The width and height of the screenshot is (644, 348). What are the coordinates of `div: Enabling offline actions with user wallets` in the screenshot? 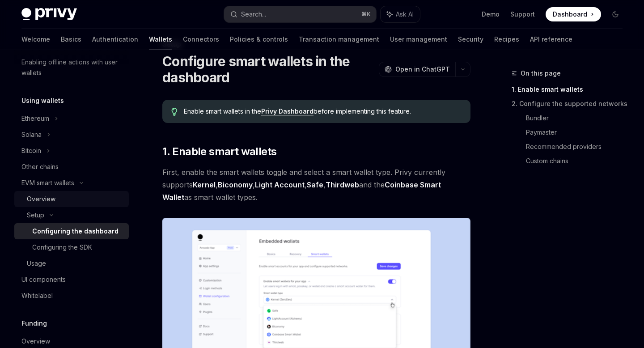 It's located at (72, 68).